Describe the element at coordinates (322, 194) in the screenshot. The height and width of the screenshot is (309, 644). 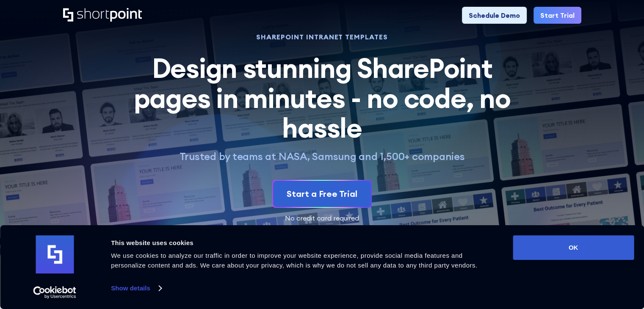
I see `div: Start a Free Trial` at that location.